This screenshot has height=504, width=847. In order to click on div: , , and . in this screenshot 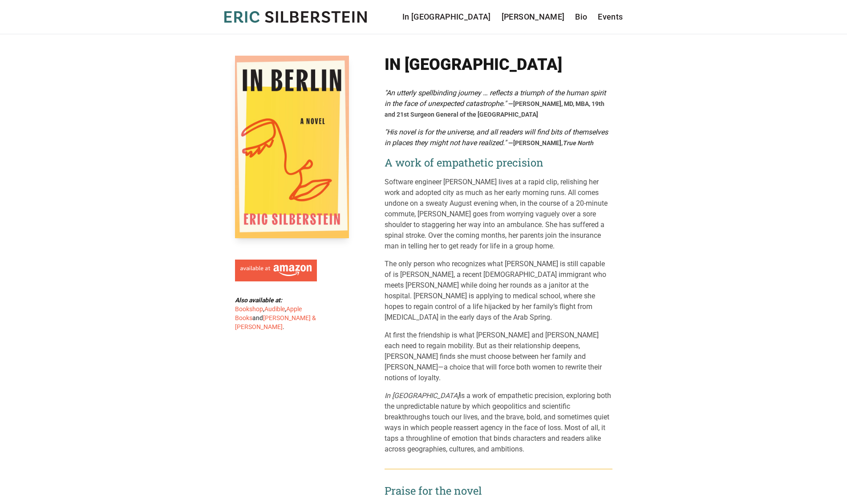, I will do `click(278, 313)`.